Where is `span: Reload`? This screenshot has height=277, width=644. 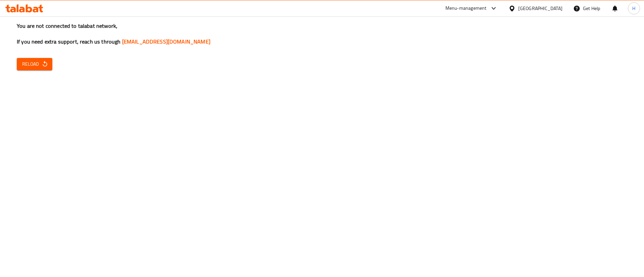 span: Reload is located at coordinates (35, 64).